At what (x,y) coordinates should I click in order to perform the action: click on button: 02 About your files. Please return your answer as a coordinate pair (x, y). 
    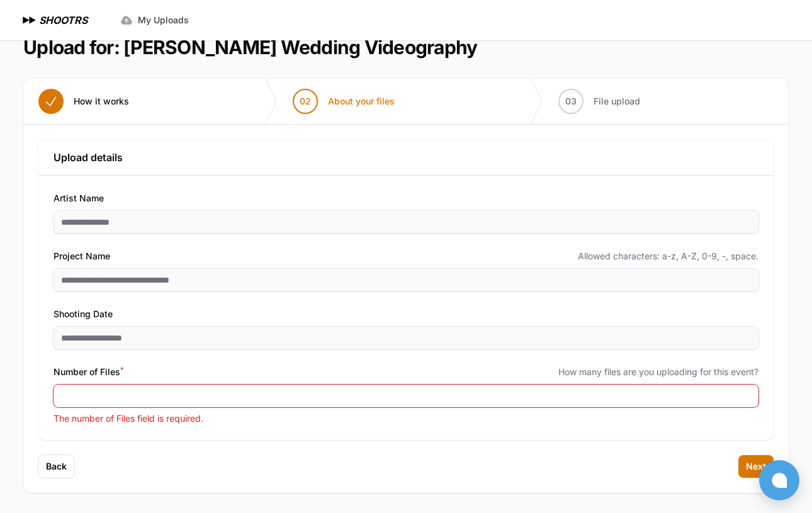
    Looking at the image, I should click on (344, 102).